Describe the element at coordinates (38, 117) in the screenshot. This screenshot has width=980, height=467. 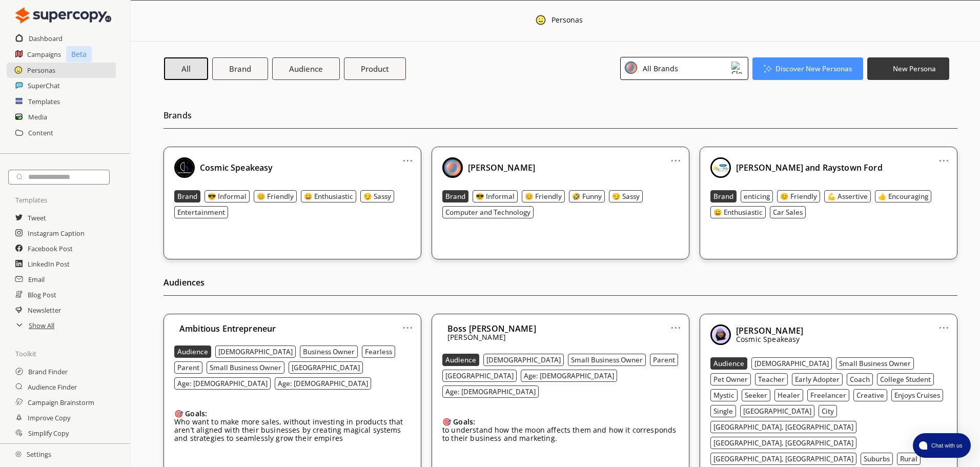
I see `a: Media` at that location.